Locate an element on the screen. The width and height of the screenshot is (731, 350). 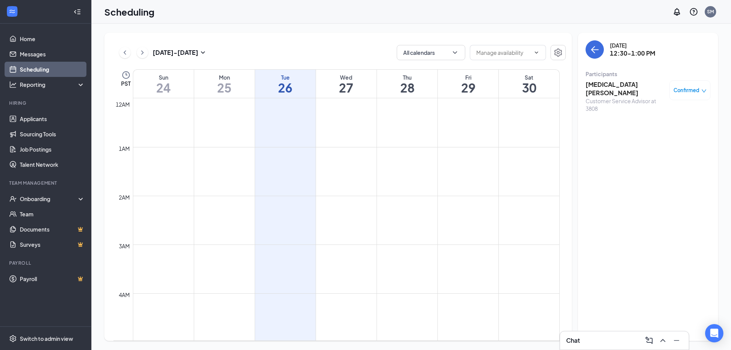
div: Open Intercom Messenger is located at coordinates (714, 333).